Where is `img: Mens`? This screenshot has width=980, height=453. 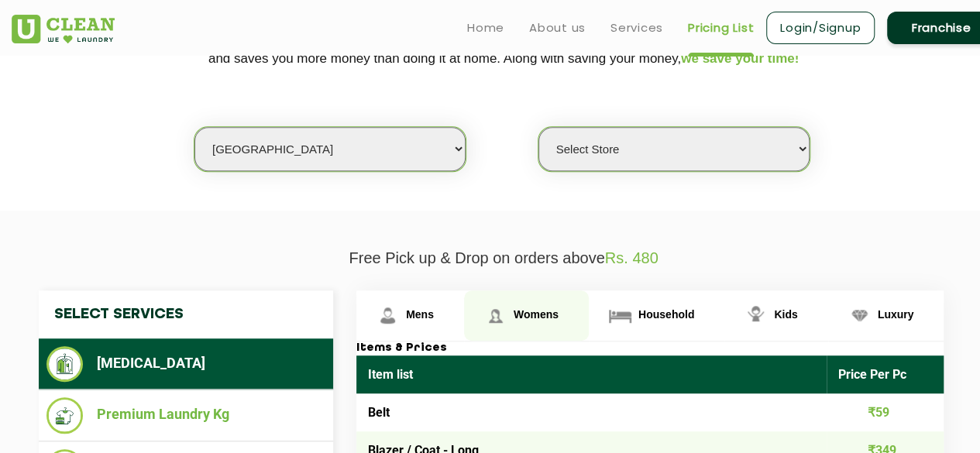
img: Mens is located at coordinates (388, 316).